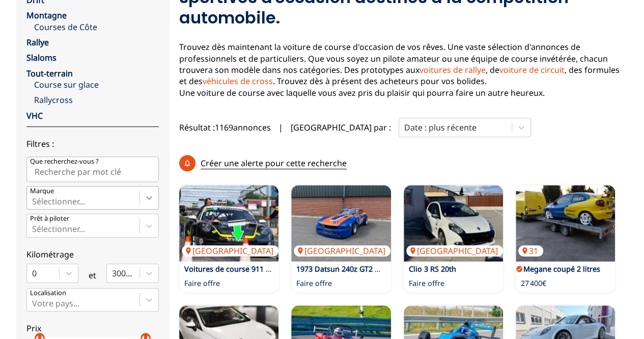  Describe the element at coordinates (404, 70) in the screenshot. I see `p: Trouvez dès maintenant la voiture de course d'occasion de vos rêves. Une vaste sélection d'annonc...` at that location.